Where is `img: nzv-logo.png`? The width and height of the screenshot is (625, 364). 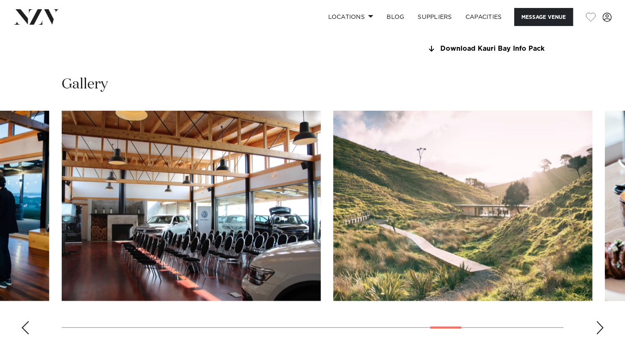 img: nzv-logo.png is located at coordinates (36, 17).